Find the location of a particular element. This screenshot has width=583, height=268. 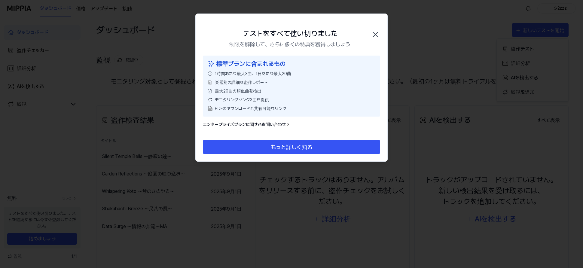

font: モニタリングソング3曲を提供 is located at coordinates (242, 100).